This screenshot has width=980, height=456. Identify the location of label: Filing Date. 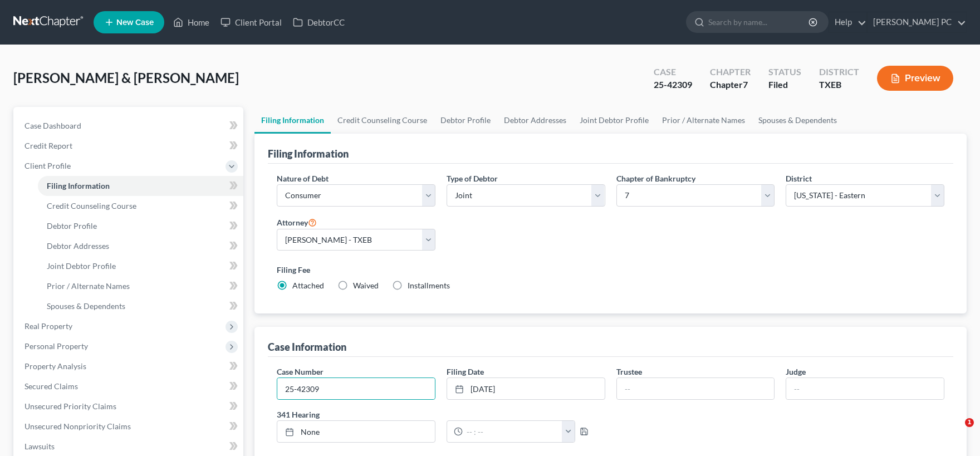
(465, 372).